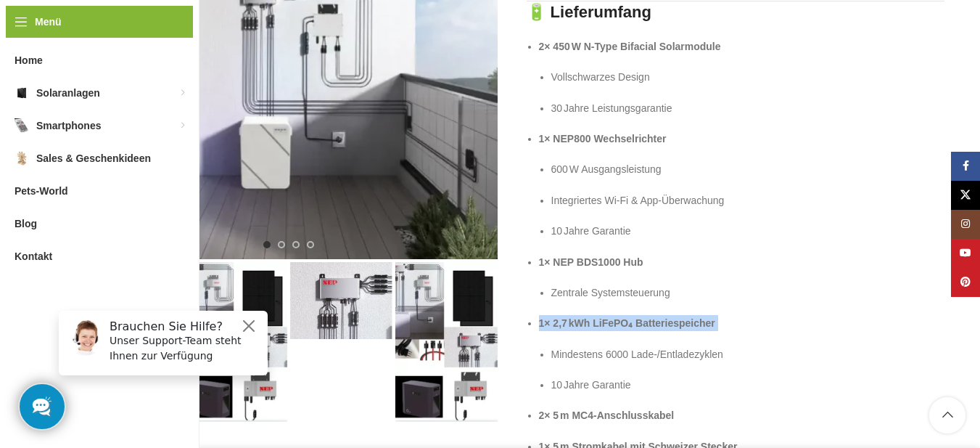 The height and width of the screenshot is (448, 980). I want to click on a: Scroll to top button, so click(948, 415).